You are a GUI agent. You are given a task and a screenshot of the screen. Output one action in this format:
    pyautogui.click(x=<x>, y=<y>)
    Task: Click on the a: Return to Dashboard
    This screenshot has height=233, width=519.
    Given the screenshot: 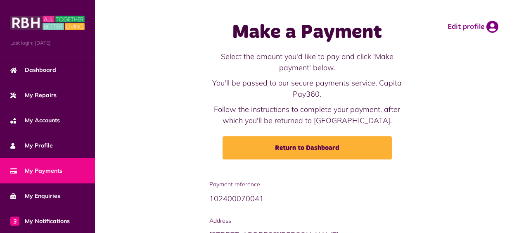 What is the action you would take?
    pyautogui.click(x=307, y=148)
    